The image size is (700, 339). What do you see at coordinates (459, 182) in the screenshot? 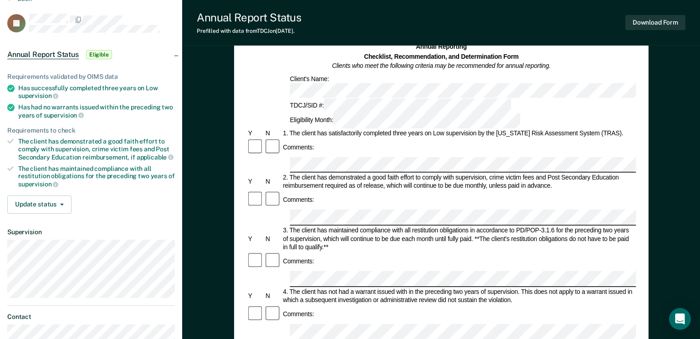
I see `div: 2. The client has demonstrated a good faith effort to comply with supervision, crime victim fees ...` at bounding box center [459, 182].